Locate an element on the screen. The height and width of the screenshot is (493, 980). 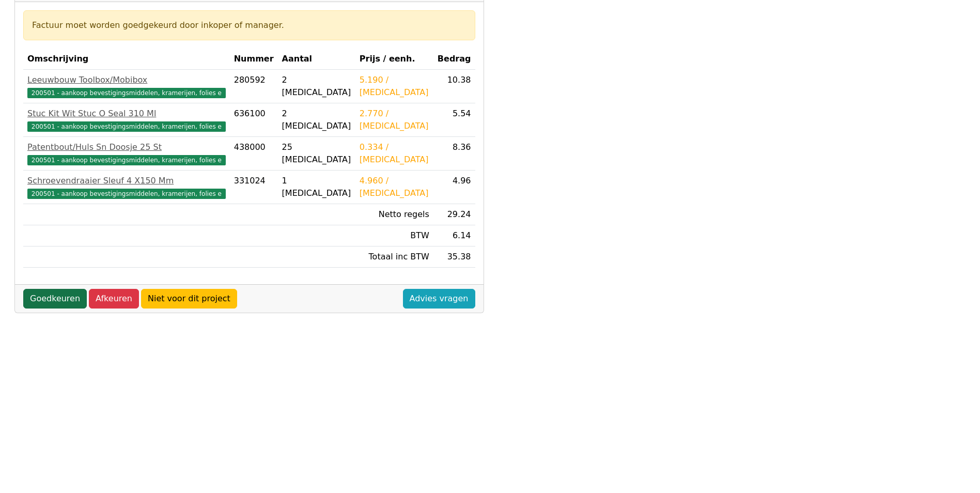
td: 280592 is located at coordinates (253, 86).